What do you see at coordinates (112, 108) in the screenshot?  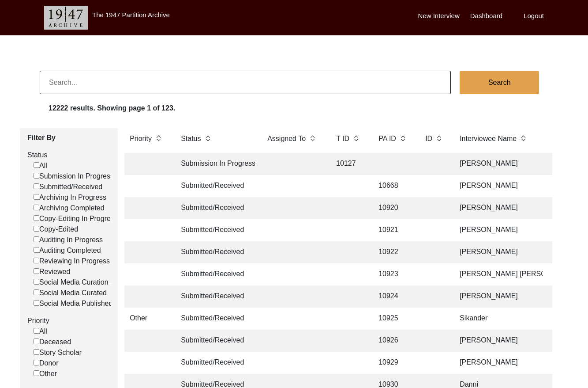 I see `label: 12222 results. Showing page 1 of 123.` at bounding box center [112, 108].